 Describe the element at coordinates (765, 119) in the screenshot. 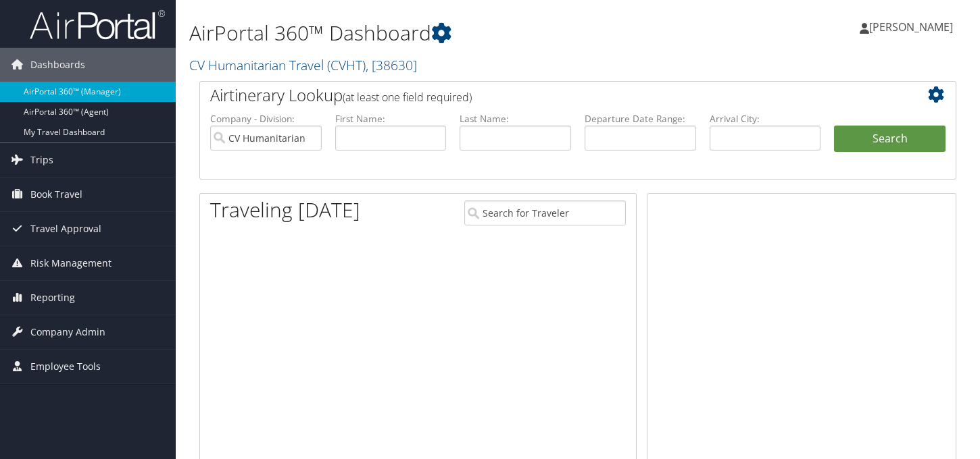

I see `label: Arrival City:` at that location.